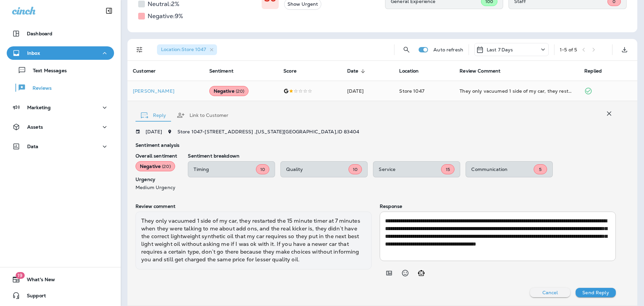 The width and height of the screenshot is (644, 306). I want to click on p: Data, so click(33, 146).